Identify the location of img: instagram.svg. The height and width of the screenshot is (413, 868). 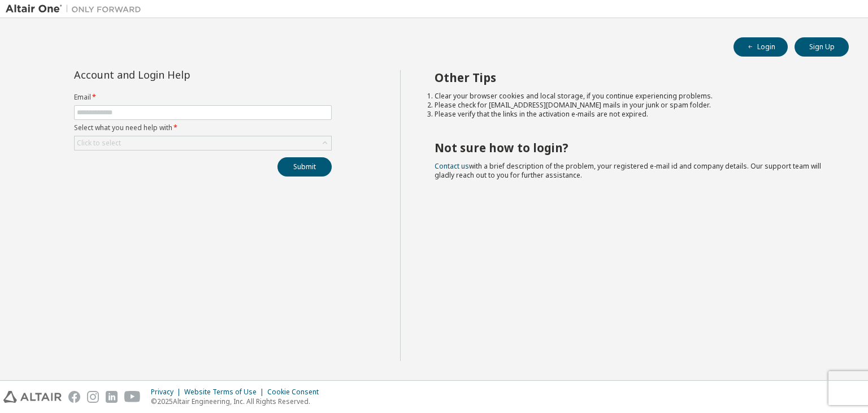
(92, 396).